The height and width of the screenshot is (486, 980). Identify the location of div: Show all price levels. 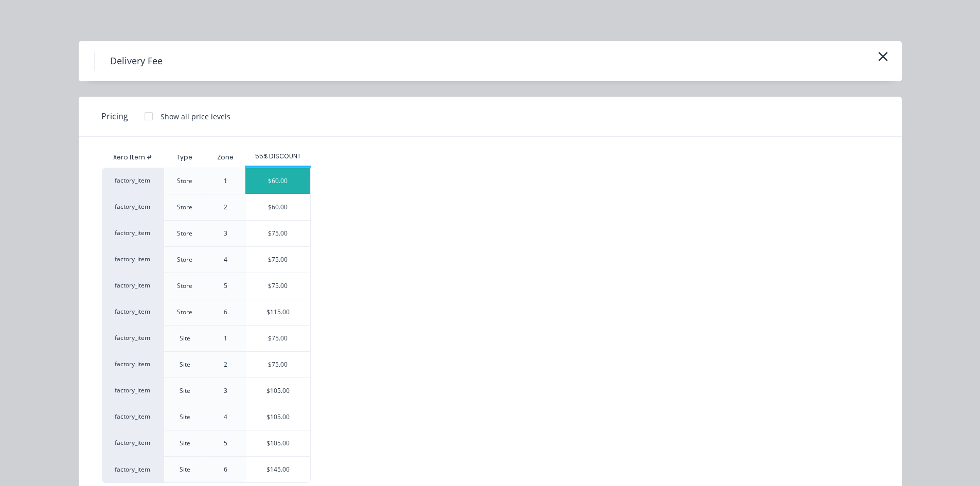
(195, 116).